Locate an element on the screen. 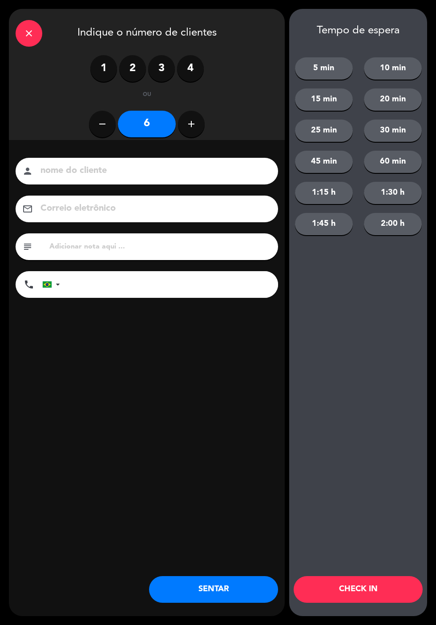  label: 3 is located at coordinates (161, 68).